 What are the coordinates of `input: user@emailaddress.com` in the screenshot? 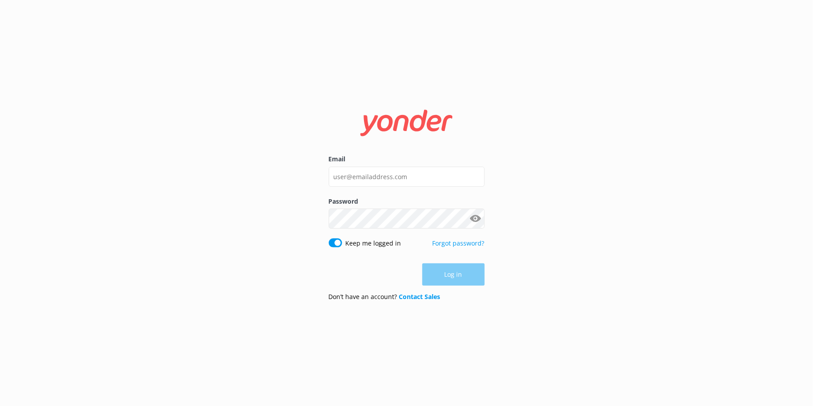 It's located at (407, 177).